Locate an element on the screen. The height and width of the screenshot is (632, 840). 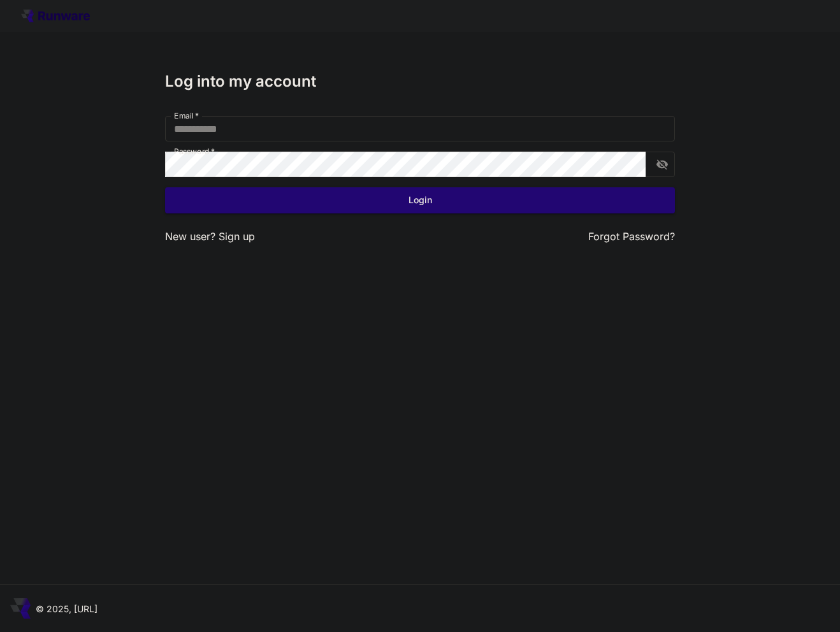
button: Sign up is located at coordinates (236, 236).